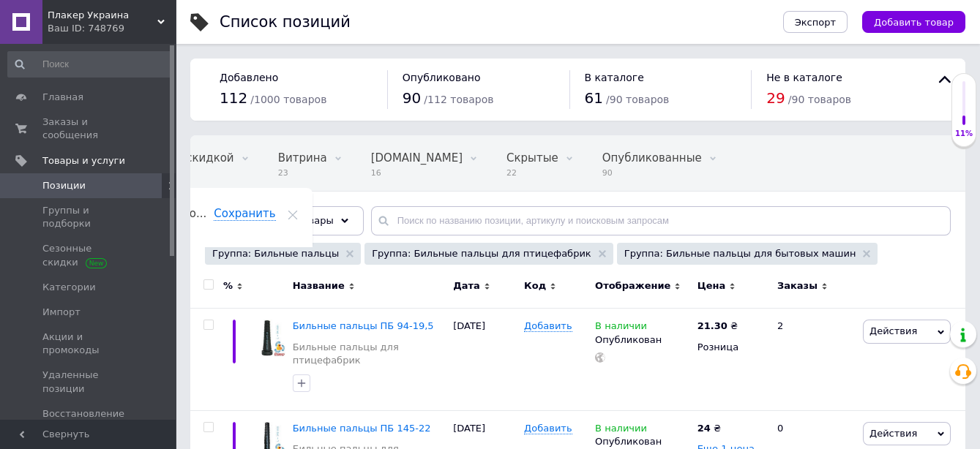  Describe the element at coordinates (89, 382) in the screenshot. I see `span: Удаленные позиции` at that location.